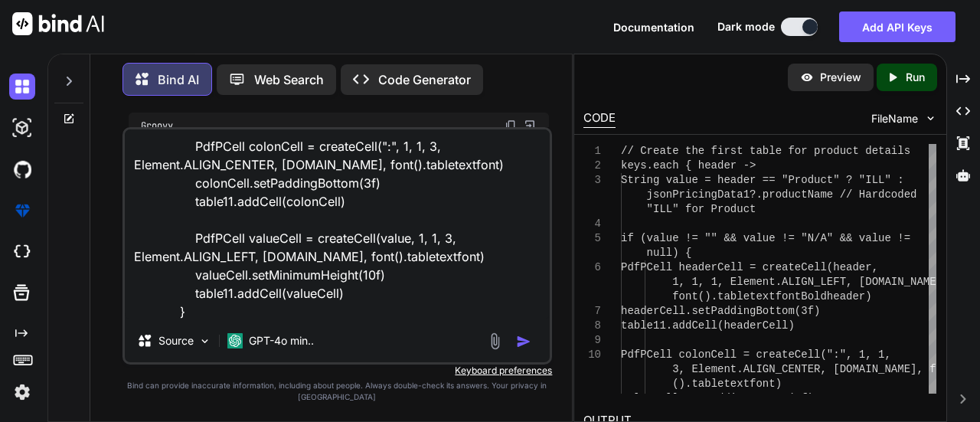  Describe the element at coordinates (337, 371) in the screenshot. I see `p: Keyboard preferences` at that location.